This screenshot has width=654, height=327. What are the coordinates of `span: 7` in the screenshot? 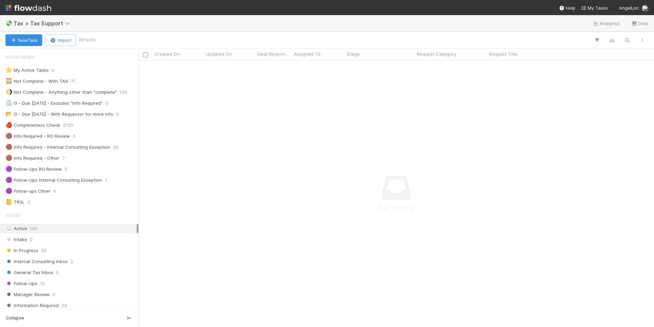 It's located at (63, 158).